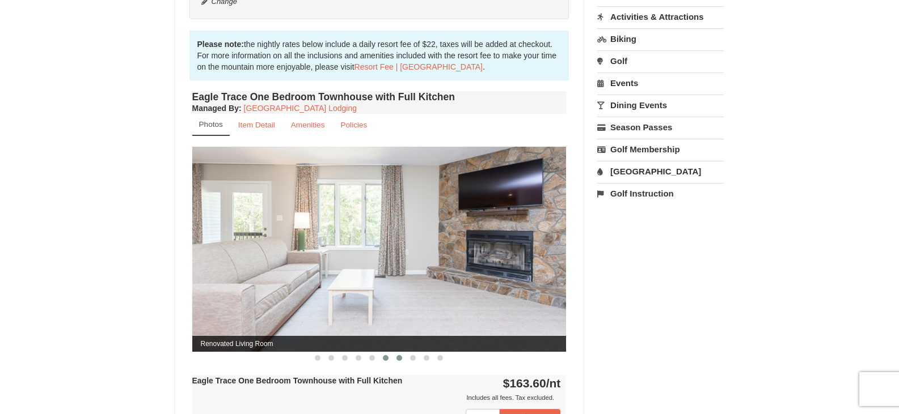  Describe the element at coordinates (215, 108) in the screenshot. I see `span: Managed By` at that location.